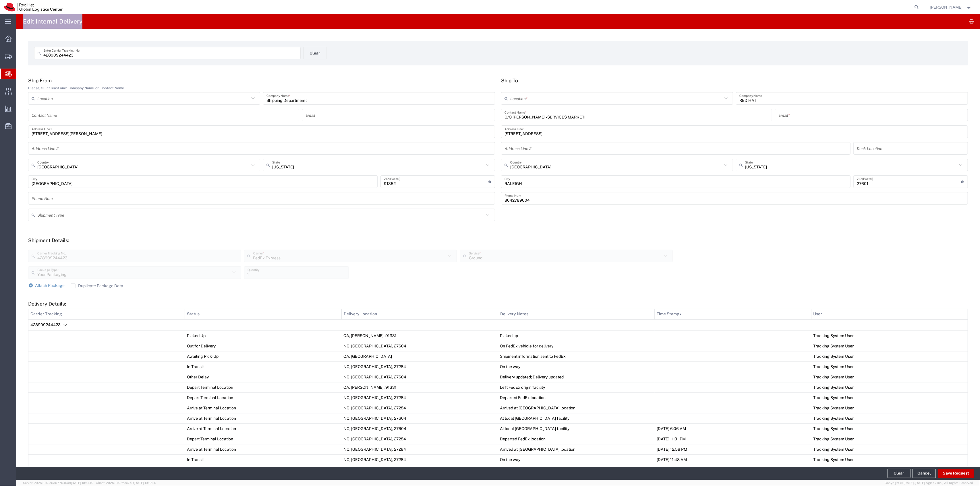  I want to click on span: Attach Package, so click(50, 285).